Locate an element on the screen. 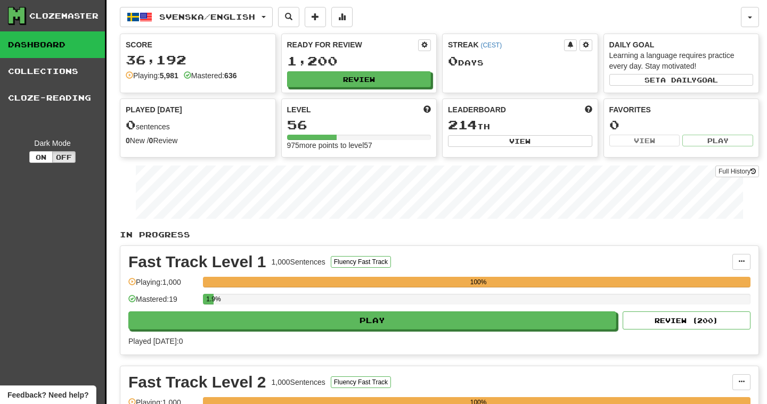 This screenshot has width=767, height=404. strong: 636 is located at coordinates (230, 76).